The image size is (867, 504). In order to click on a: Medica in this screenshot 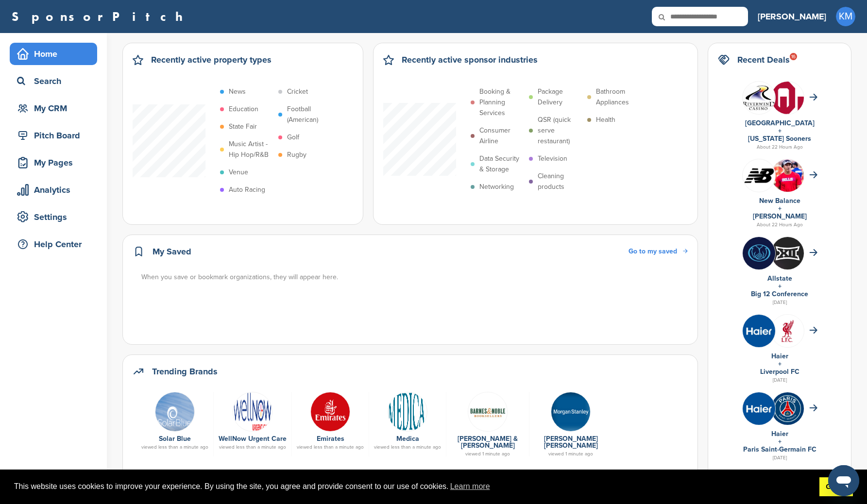, I will do `click(408, 439)`.